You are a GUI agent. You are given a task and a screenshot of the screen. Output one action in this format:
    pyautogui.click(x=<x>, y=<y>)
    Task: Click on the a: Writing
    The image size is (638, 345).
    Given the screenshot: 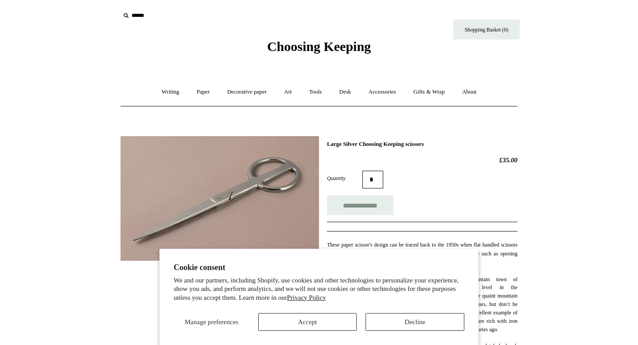 What is the action you would take?
    pyautogui.click(x=171, y=92)
    